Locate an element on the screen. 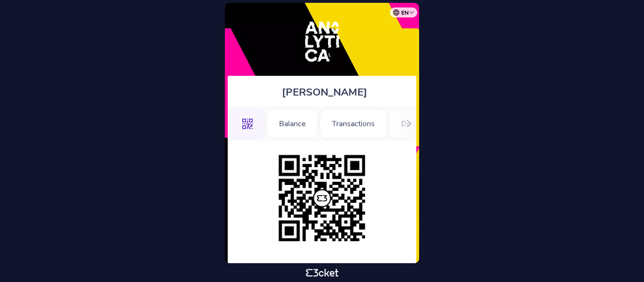 The width and height of the screenshot is (644, 282). div: Balance is located at coordinates (292, 124).